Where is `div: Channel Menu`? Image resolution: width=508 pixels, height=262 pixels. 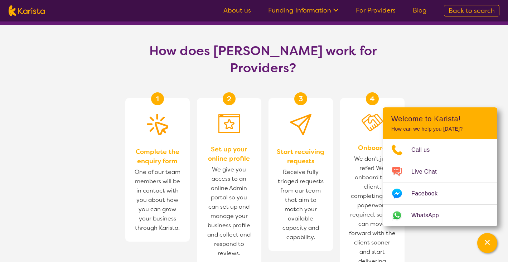 div: Channel Menu is located at coordinates (440, 167).